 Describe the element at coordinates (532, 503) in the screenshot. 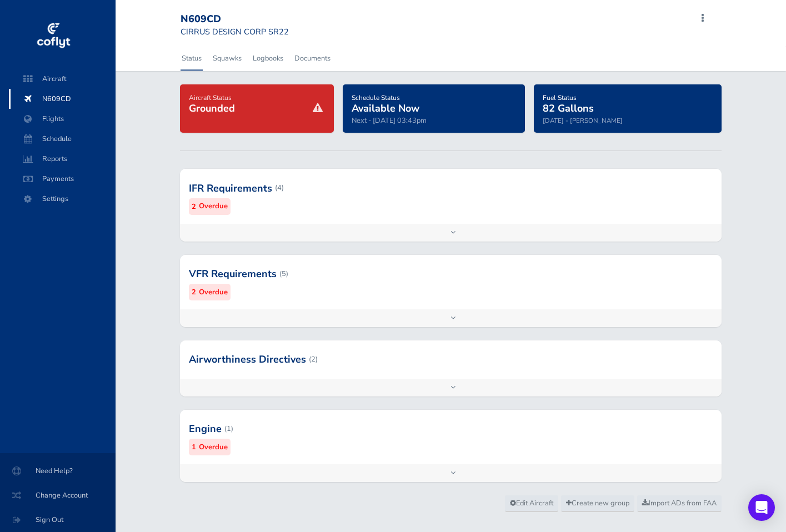

I see `span: Edit Aircraft` at that location.